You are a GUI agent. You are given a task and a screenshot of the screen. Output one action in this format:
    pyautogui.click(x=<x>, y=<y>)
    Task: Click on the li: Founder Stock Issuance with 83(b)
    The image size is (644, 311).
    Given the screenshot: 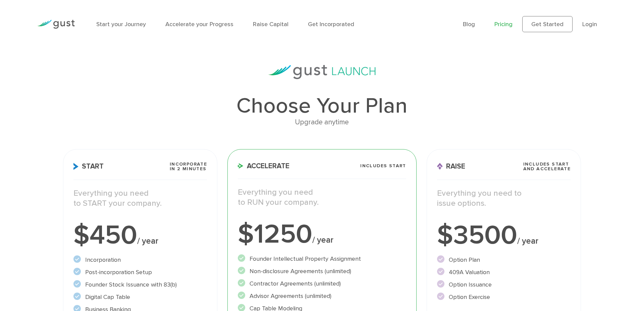 What is the action you would take?
    pyautogui.click(x=140, y=285)
    